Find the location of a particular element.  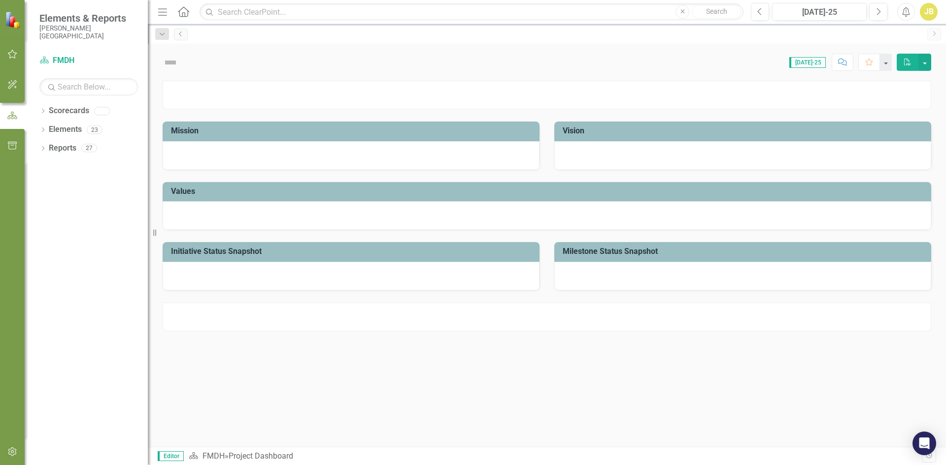

span: Elements & Reports is located at coordinates (89, 18).